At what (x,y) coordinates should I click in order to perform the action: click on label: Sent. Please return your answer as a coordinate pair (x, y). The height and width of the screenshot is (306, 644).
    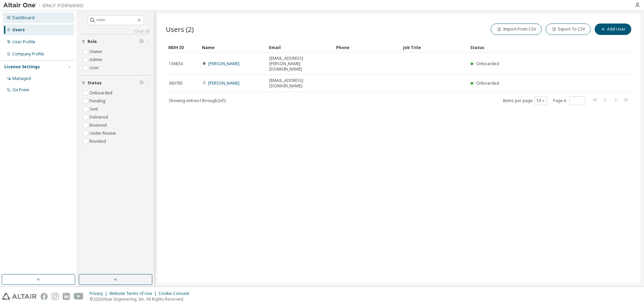
    Looking at the image, I should click on (94, 109).